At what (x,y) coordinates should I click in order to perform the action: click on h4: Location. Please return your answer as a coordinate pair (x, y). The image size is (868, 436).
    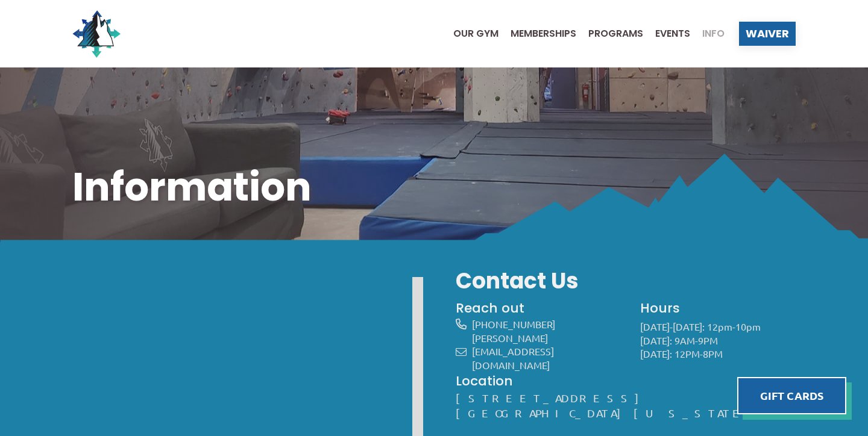
    Looking at the image, I should click on (626, 381).